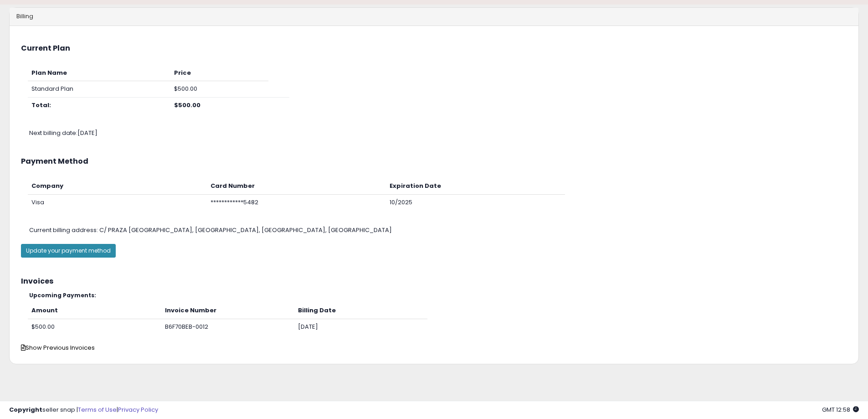  I want to click on th: Expiration Date, so click(475, 186).